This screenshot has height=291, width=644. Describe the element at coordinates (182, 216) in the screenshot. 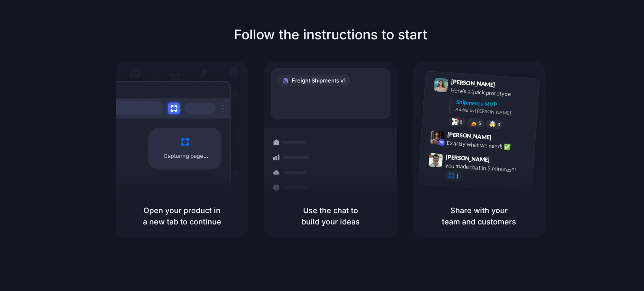

I see `h5: Open your product in a new tab to continue` at that location.